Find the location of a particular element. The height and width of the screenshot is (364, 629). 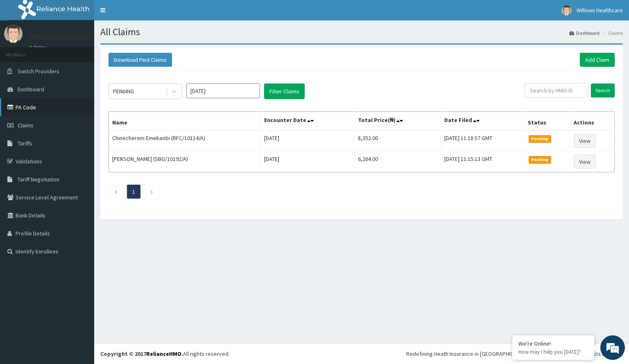

a: Page 1 is your current page is located at coordinates (134, 192).